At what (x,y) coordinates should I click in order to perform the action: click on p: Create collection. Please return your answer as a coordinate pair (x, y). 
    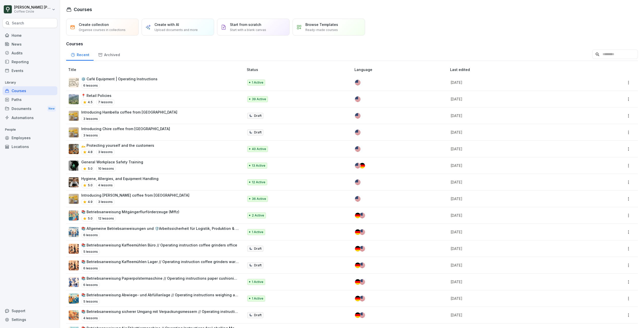
    Looking at the image, I should click on (94, 24).